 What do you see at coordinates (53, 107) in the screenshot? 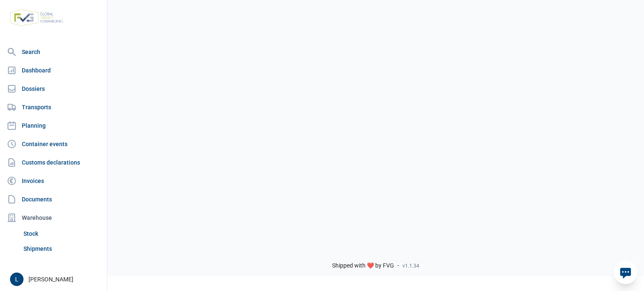
I see `a: Transports` at bounding box center [53, 107].